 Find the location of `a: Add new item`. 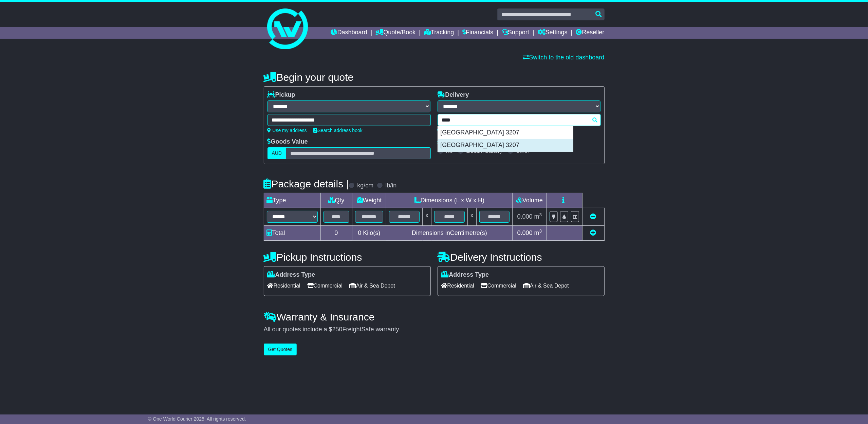

a: Add new item is located at coordinates (593, 233).